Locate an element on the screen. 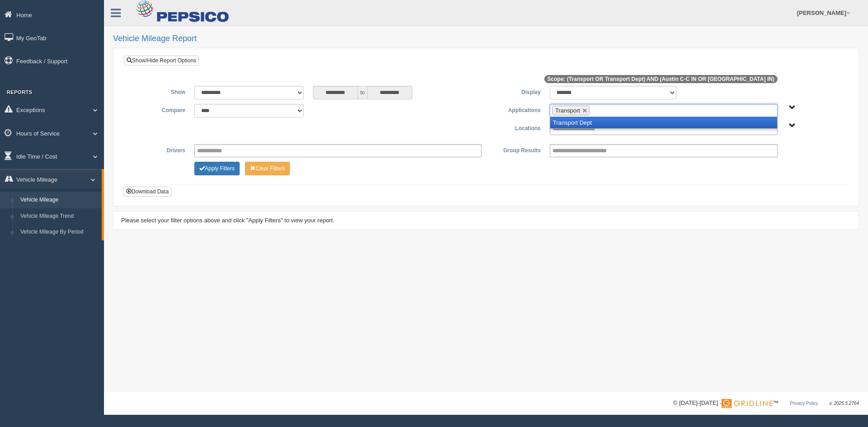  a: Privacy Policy is located at coordinates (804, 403).